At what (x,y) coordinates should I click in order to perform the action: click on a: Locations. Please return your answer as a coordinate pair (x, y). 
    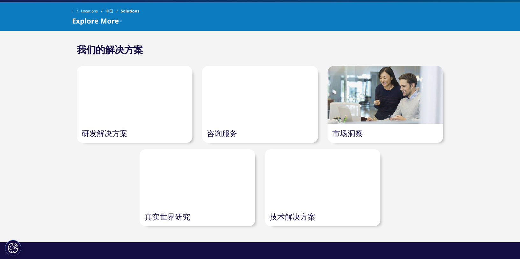
    Looking at the image, I should click on (93, 11).